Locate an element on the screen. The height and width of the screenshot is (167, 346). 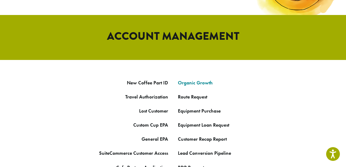
strong: Route Request is located at coordinates (193, 97).